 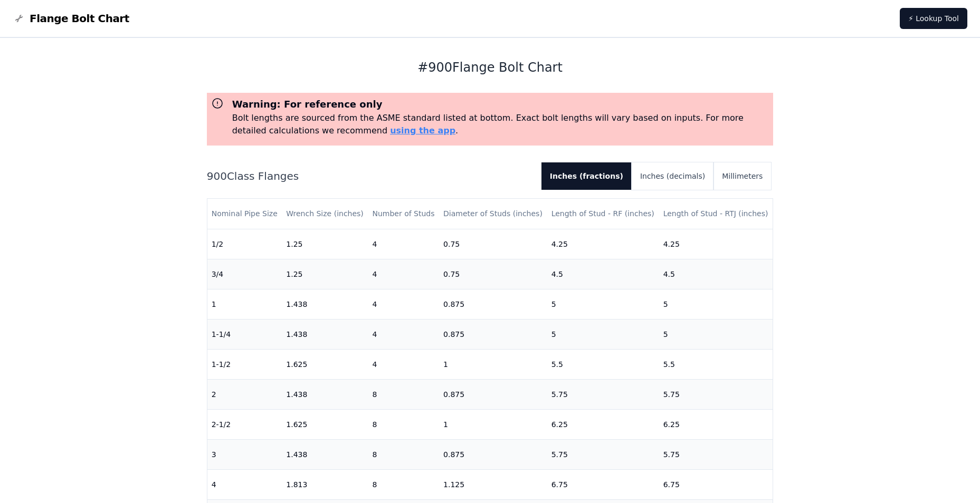 What do you see at coordinates (79, 19) in the screenshot?
I see `span: Flange Bolt Chart` at bounding box center [79, 19].